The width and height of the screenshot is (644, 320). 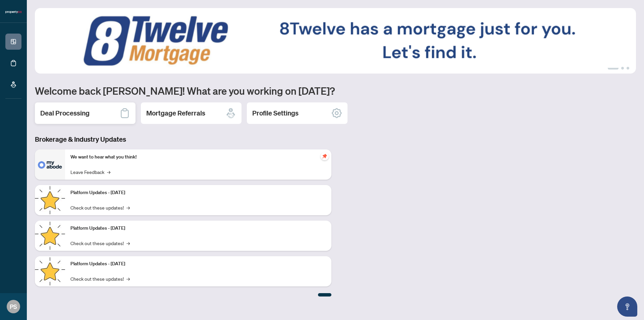 What do you see at coordinates (325, 156) in the screenshot?
I see `span: pushpin` at bounding box center [325, 156].